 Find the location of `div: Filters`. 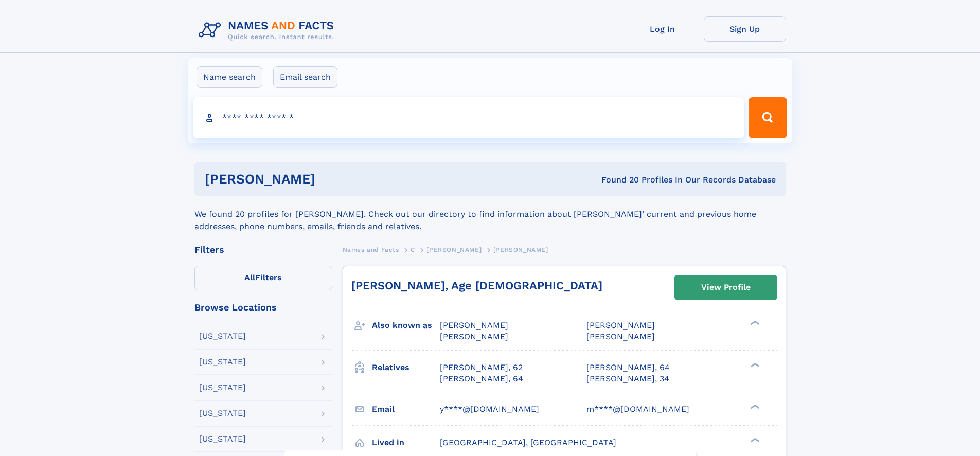

div: Filters is located at coordinates (263, 250).